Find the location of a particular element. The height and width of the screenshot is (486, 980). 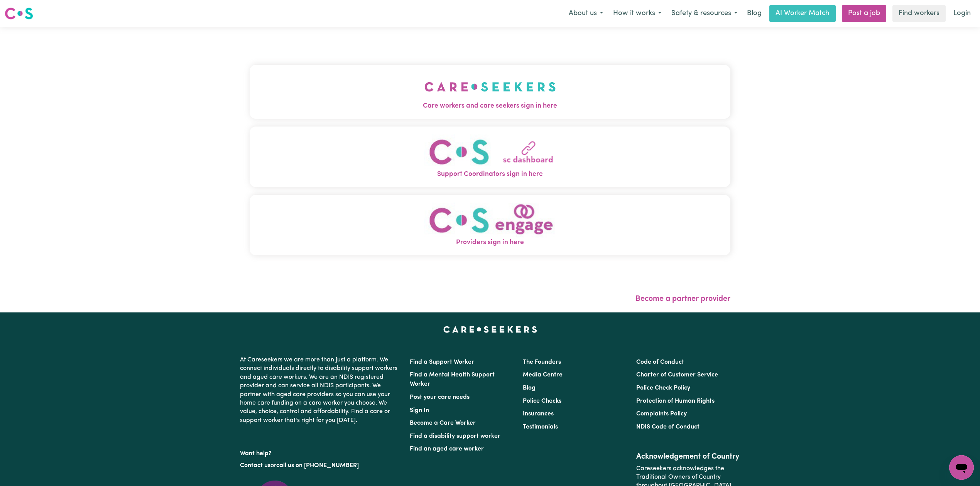

a: Login is located at coordinates (961, 13).